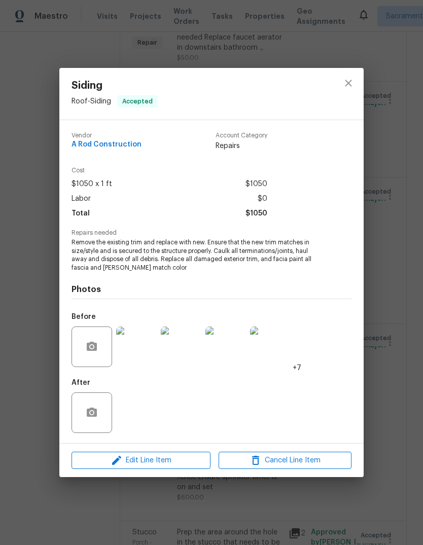  Describe the element at coordinates (141, 460) in the screenshot. I see `span: Edit Line Item` at that location.